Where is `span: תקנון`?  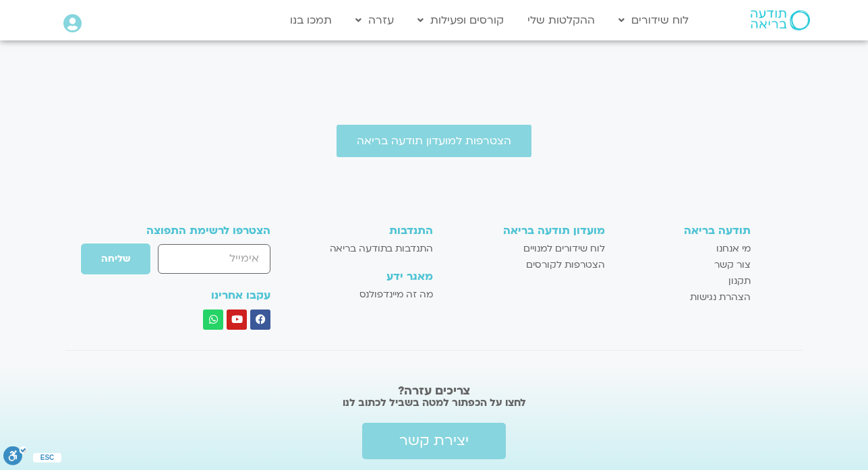
span: תקנון is located at coordinates (739, 281).